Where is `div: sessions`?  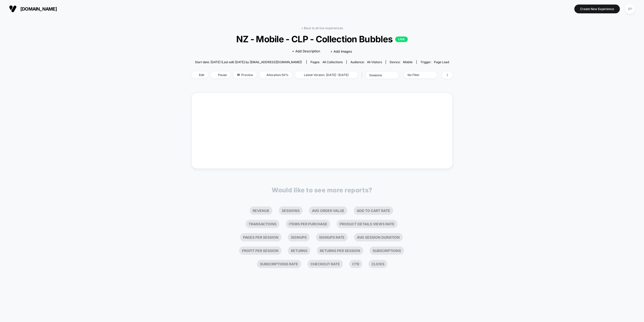 div: sessions is located at coordinates (380, 75).